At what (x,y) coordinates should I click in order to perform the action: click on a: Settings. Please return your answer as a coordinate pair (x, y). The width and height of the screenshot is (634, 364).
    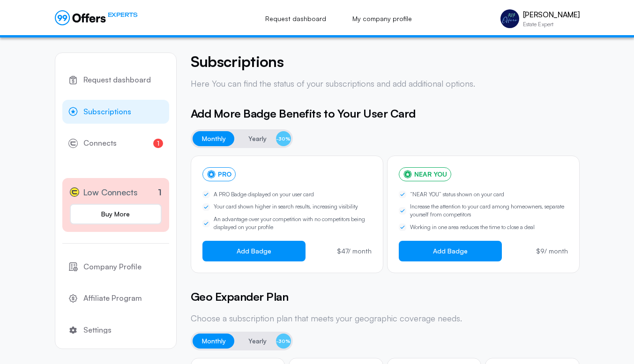
    Looking at the image, I should click on (116, 330).